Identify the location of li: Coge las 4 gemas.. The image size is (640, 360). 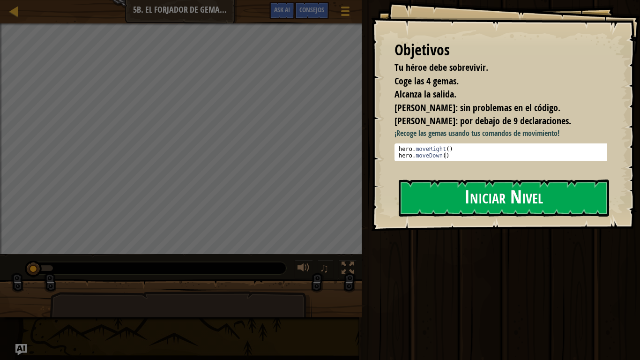
(494, 81).